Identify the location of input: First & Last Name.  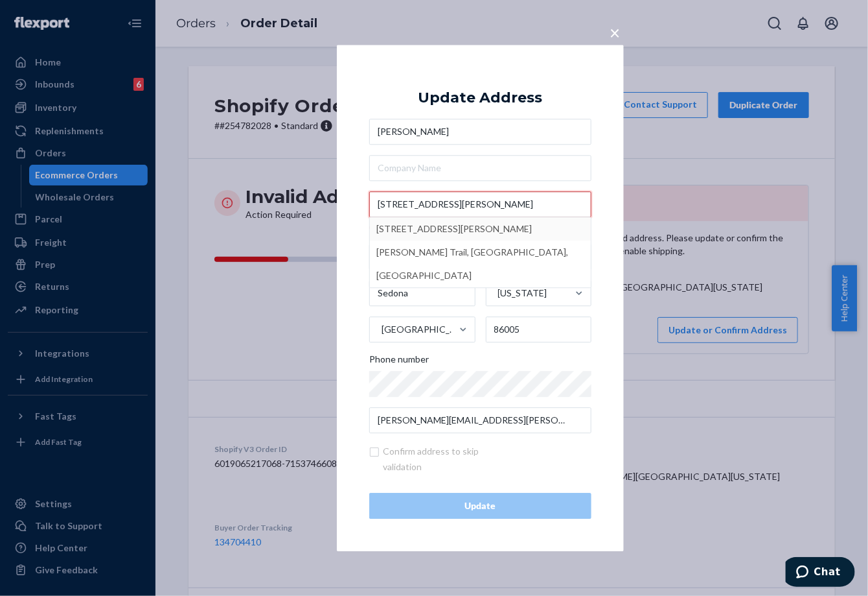
(480, 131).